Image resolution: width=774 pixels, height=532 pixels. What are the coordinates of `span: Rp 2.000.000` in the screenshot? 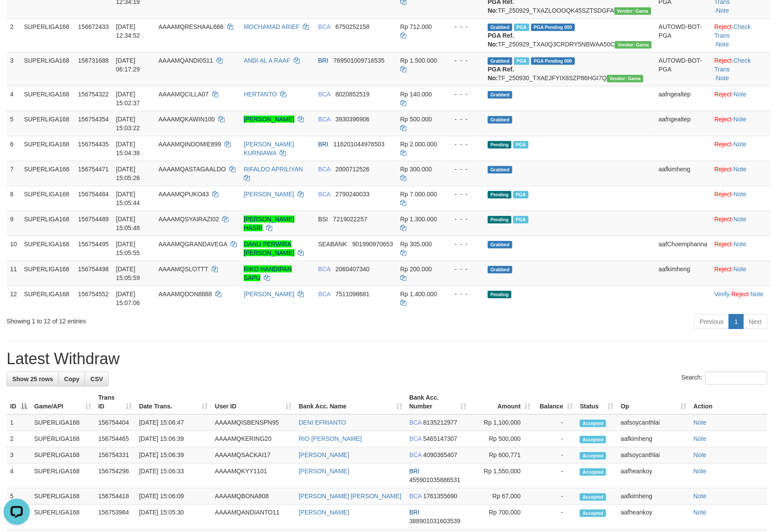 It's located at (419, 144).